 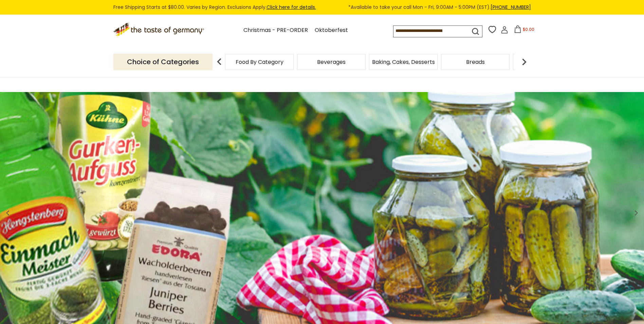 What do you see at coordinates (331, 62) in the screenshot?
I see `a: Beverages` at bounding box center [331, 62].